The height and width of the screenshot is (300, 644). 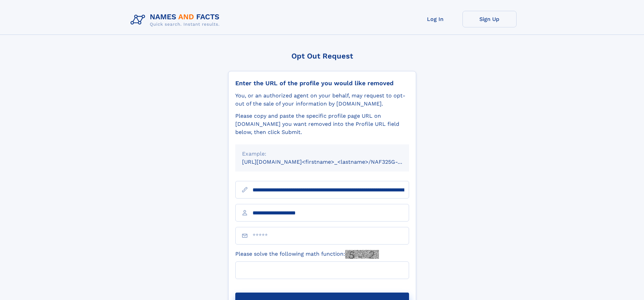 What do you see at coordinates (436, 19) in the screenshot?
I see `a: Log In` at bounding box center [436, 19].